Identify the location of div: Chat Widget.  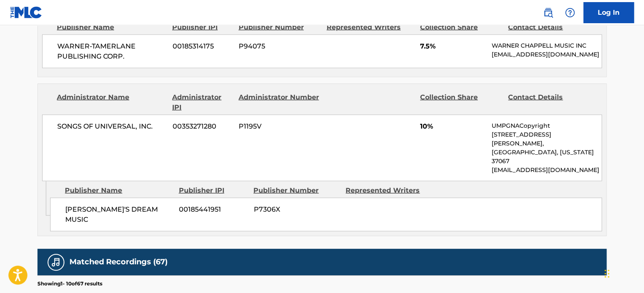
(623, 272).